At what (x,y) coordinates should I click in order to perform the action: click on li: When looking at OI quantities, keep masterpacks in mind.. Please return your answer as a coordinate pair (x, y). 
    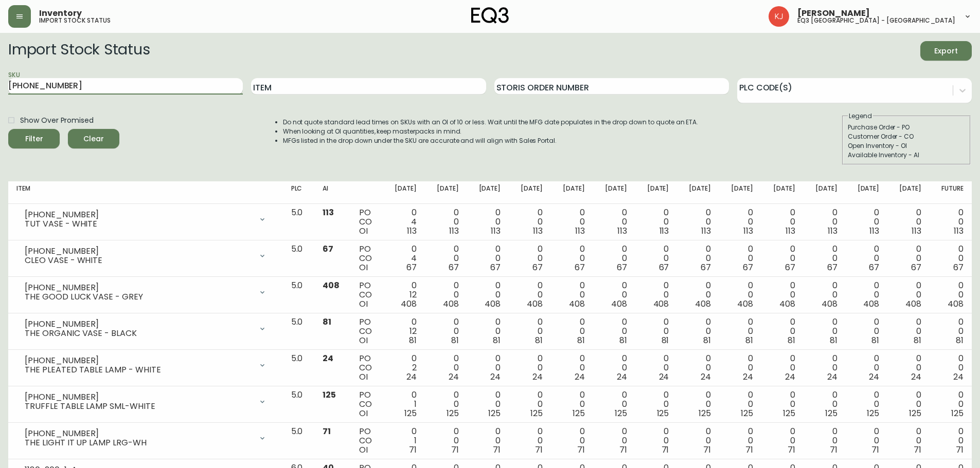
    Looking at the image, I should click on (491, 132).